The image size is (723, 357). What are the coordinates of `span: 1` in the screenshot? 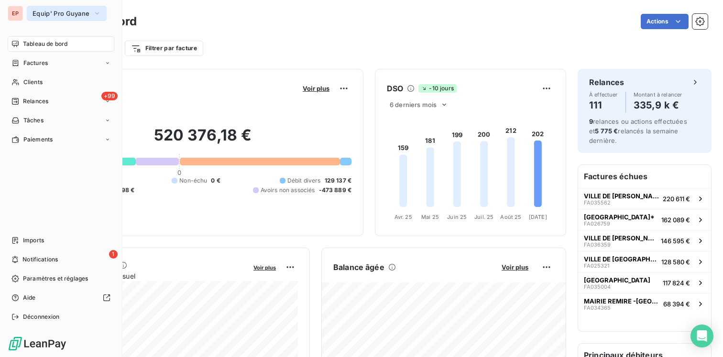 It's located at (113, 255).